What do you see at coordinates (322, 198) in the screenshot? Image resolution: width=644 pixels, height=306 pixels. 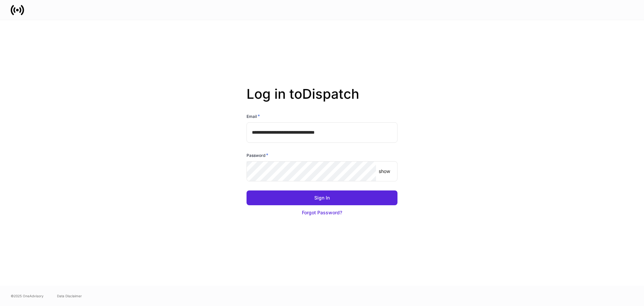 I see `button: Sign In` at bounding box center [322, 198].